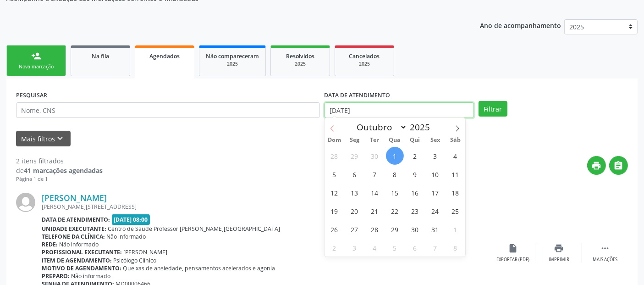 This screenshot has width=644, height=285. What do you see at coordinates (354, 156) in the screenshot?
I see `span: Setembro 29, 2025` at bounding box center [354, 156].